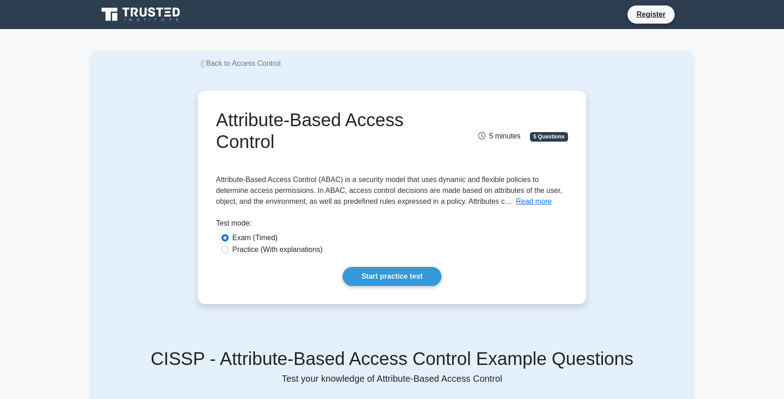 This screenshot has height=399, width=784. What do you see at coordinates (549, 137) in the screenshot?
I see `span: 5 Questions` at bounding box center [549, 137].